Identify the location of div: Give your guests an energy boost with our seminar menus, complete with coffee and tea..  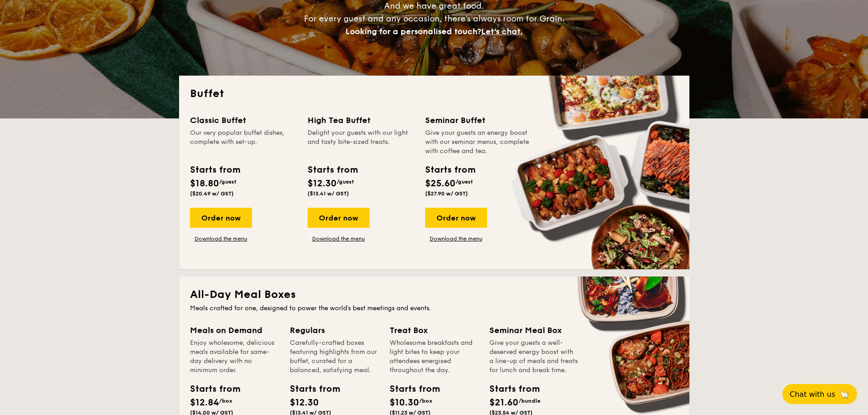
(478, 142).